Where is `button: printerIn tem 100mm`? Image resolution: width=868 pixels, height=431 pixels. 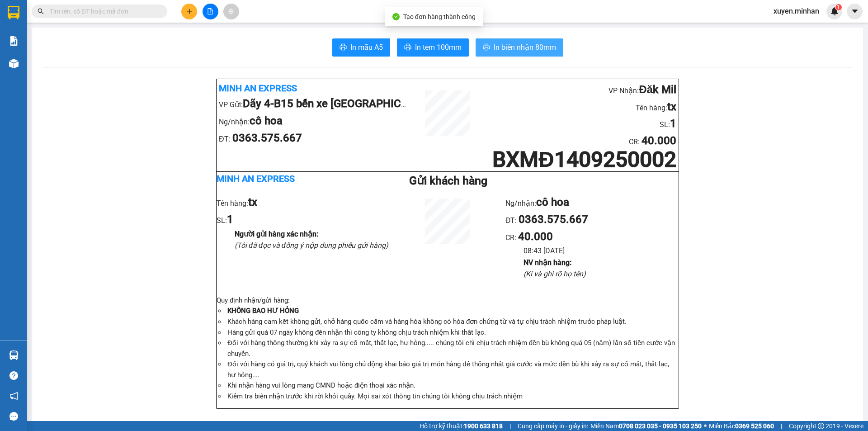
button: printerIn tem 100mm is located at coordinates (433, 47).